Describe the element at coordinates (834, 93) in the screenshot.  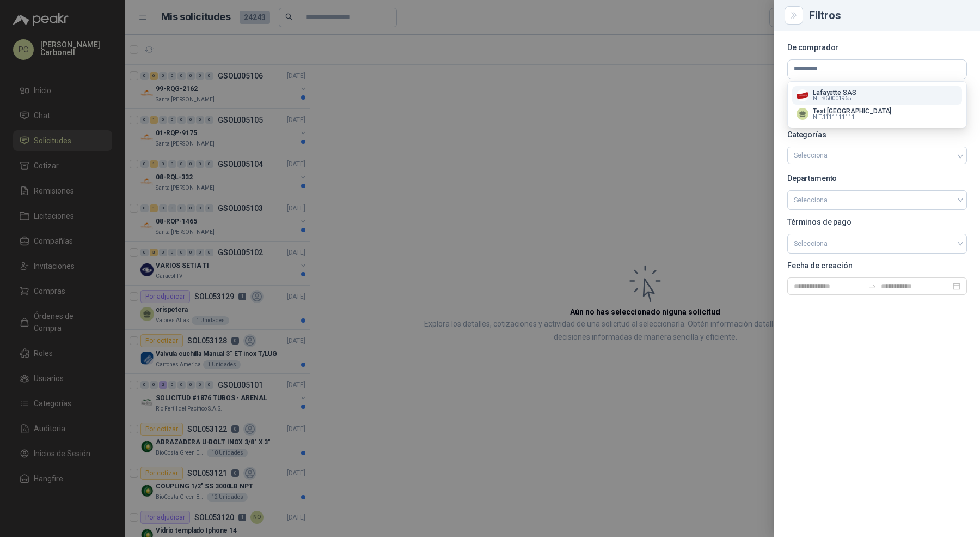
I see `p: Lafayette SAS` at that location.